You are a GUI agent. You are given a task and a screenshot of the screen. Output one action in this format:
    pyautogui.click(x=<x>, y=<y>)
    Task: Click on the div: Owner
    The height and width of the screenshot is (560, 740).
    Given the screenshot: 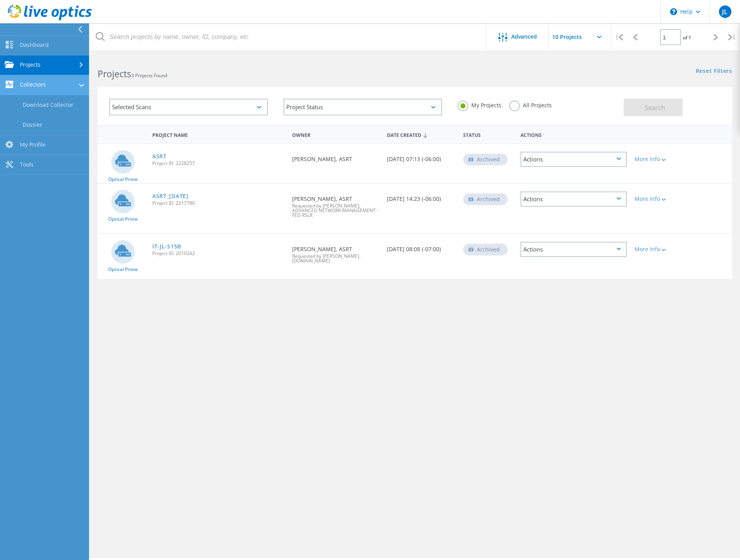 What is the action you would take?
    pyautogui.click(x=336, y=134)
    